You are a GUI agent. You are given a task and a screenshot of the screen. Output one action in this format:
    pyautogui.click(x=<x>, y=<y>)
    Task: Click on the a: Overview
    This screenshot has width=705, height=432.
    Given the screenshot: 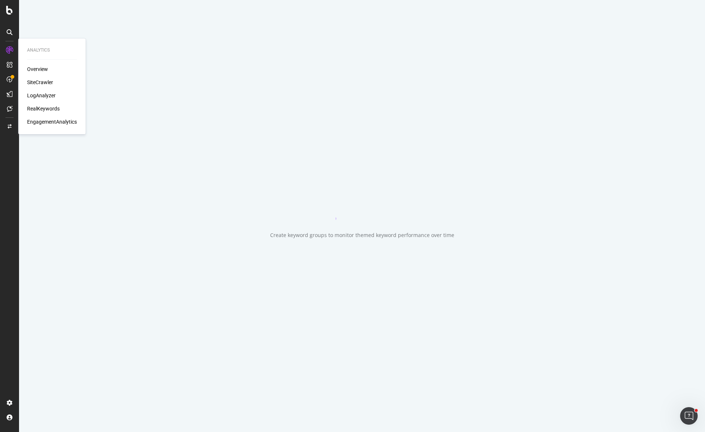 What is the action you would take?
    pyautogui.click(x=37, y=69)
    